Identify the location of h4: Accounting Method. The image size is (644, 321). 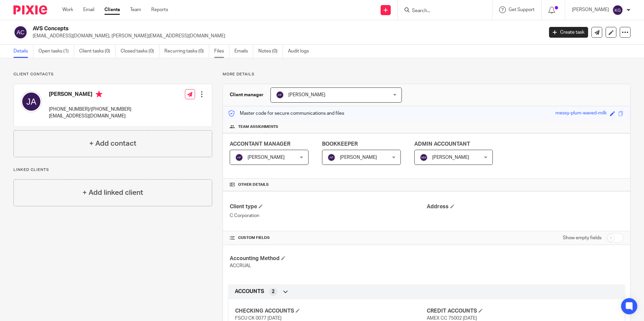
(328, 259).